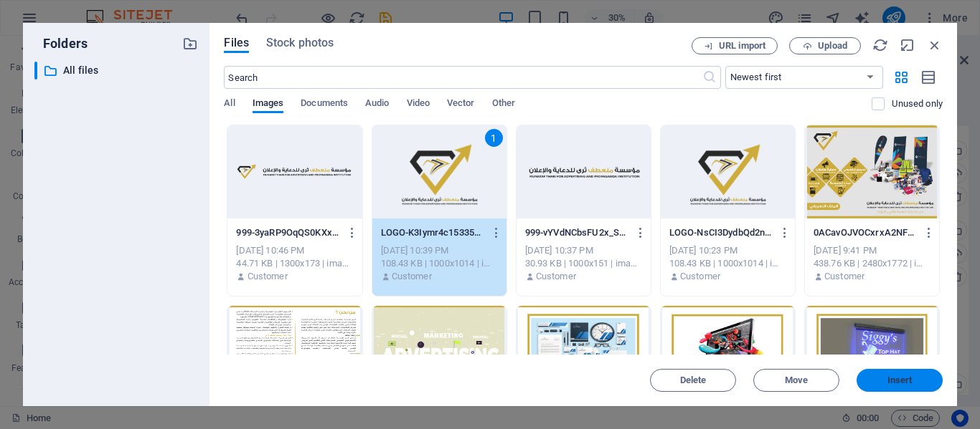 The width and height of the screenshot is (980, 429). I want to click on p: Displays only files that are not in use on the website. Files added during this session can still..., so click(917, 104).